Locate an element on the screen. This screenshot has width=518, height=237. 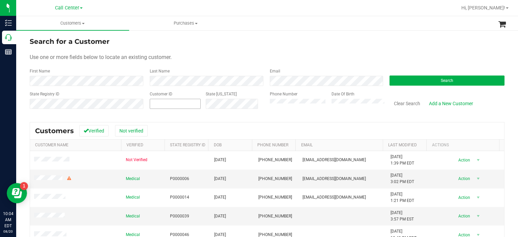
a: Add a New Customer is located at coordinates (451, 103).